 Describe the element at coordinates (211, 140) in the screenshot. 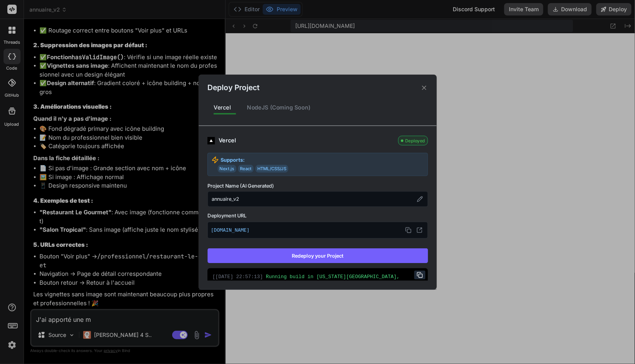

I see `img: logo` at that location.